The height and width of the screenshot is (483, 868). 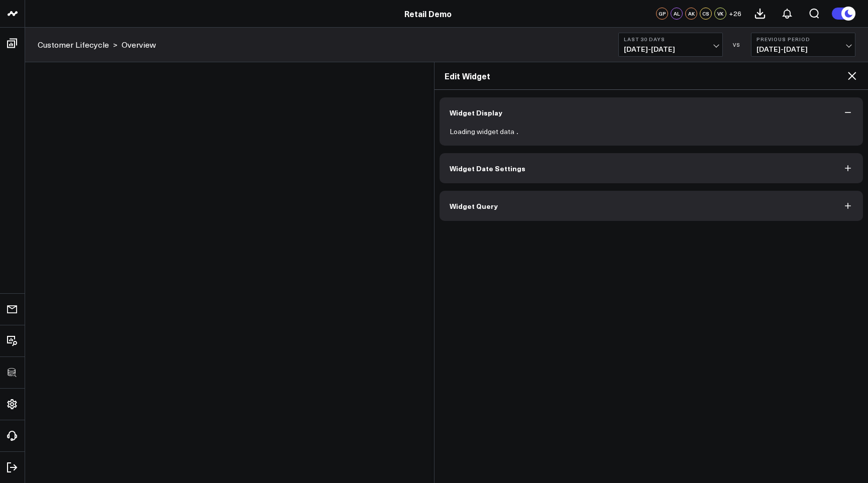 I want to click on div: AL, so click(x=676, y=14).